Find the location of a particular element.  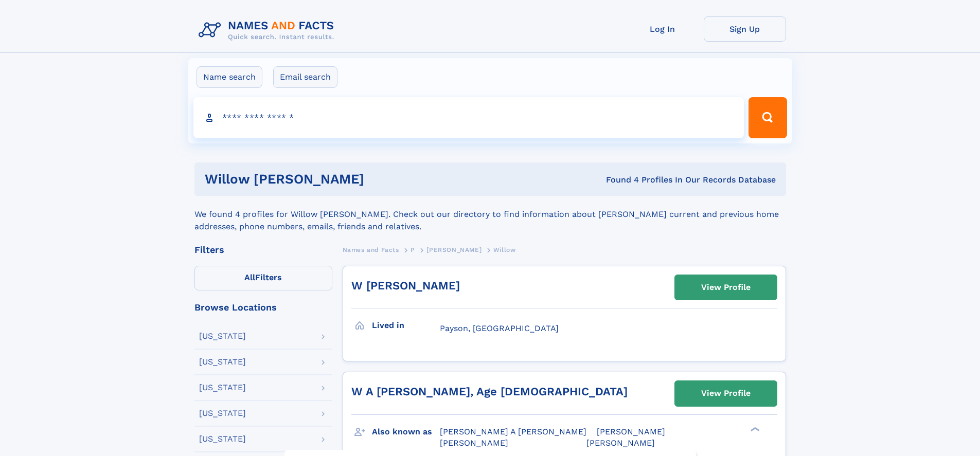

a: Sign Up is located at coordinates (745, 28).